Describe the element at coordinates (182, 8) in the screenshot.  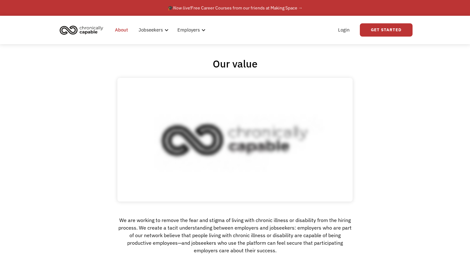
I see `em: Now live!` at that location.